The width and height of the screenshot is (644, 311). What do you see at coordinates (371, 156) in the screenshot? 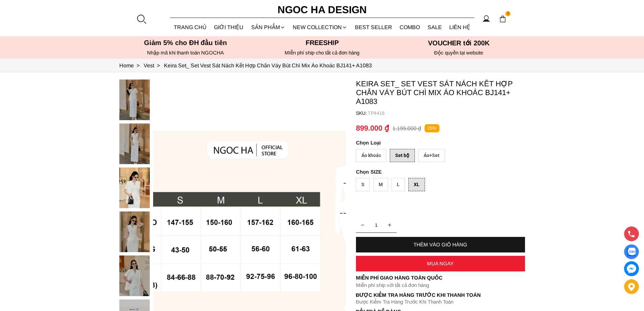
I see `div: Áo khoác` at bounding box center [371, 156].